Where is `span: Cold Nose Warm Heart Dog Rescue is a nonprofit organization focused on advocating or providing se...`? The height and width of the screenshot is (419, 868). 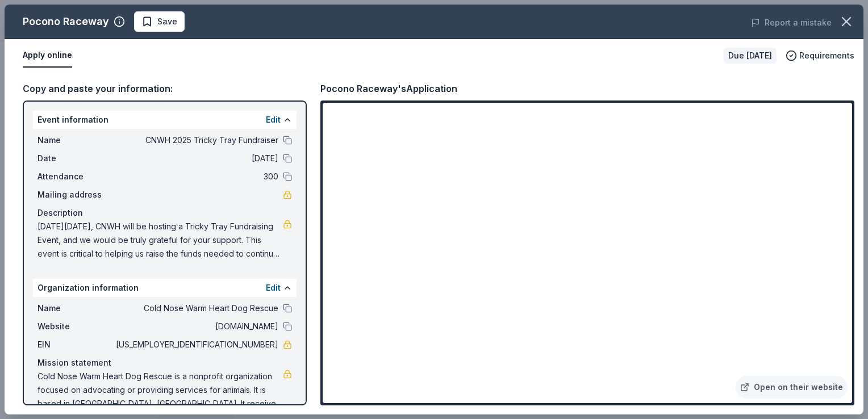
span: Cold Nose Warm Heart Dog Rescue is a nonprofit organization focused on advocating or providing se... is located at coordinates (160, 390).